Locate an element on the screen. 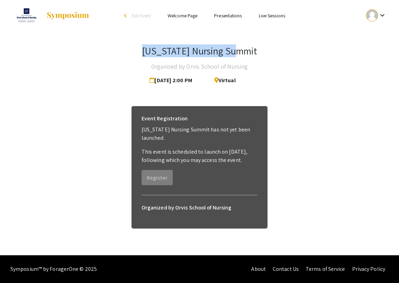 The image size is (399, 283). a: Contact Us is located at coordinates (285, 269).